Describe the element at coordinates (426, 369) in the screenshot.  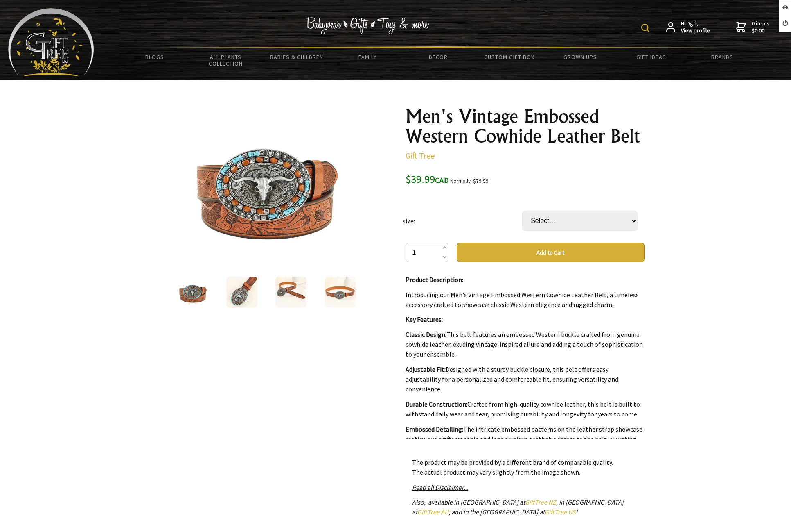
I see `strong: Adjustable Fit:` at that location.